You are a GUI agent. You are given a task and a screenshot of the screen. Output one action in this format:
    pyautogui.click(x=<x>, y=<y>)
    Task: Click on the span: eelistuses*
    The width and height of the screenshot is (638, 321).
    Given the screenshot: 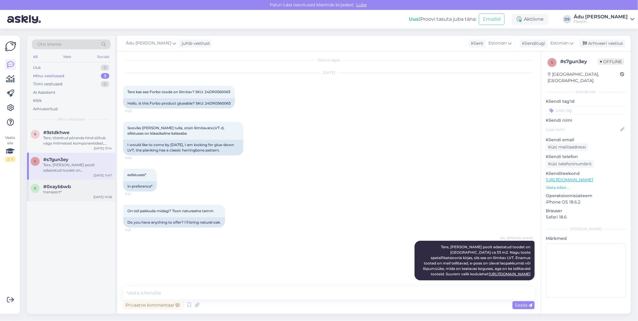 What is the action you would take?
    pyautogui.click(x=137, y=174)
    